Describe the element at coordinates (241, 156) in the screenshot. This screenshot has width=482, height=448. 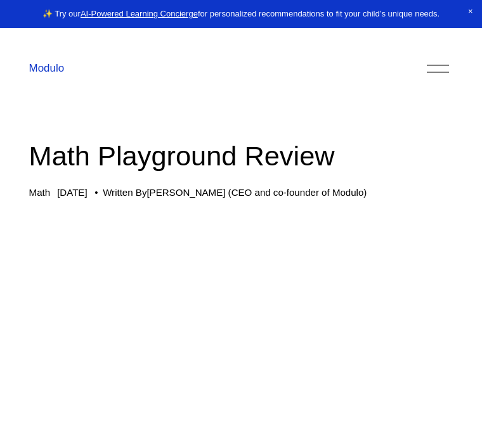
I see `h1: Math Playground Review` at that location.